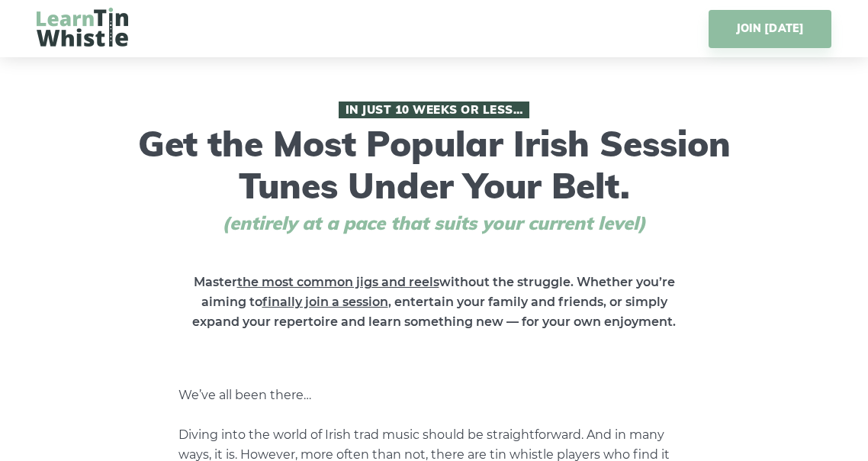 Image resolution: width=868 pixels, height=461 pixels. I want to click on span: (entirely at a pace that suits your current level), so click(434, 223).